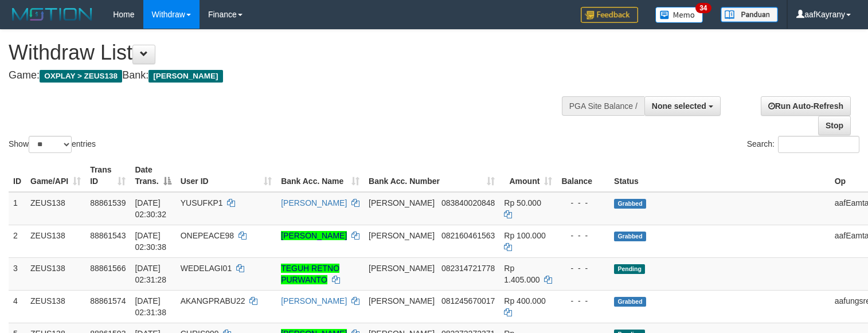 This screenshot has height=333, width=868. I want to click on span: 34, so click(703, 8).